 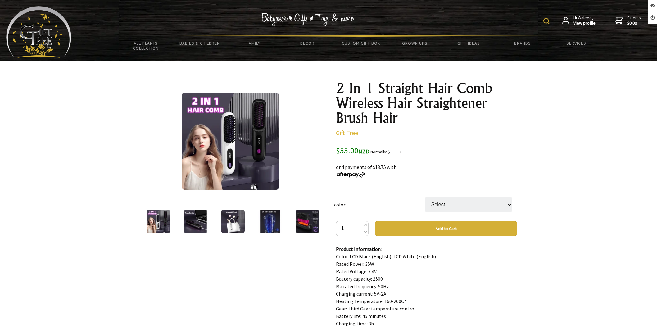 I want to click on a: Custom Gift Box, so click(x=361, y=43).